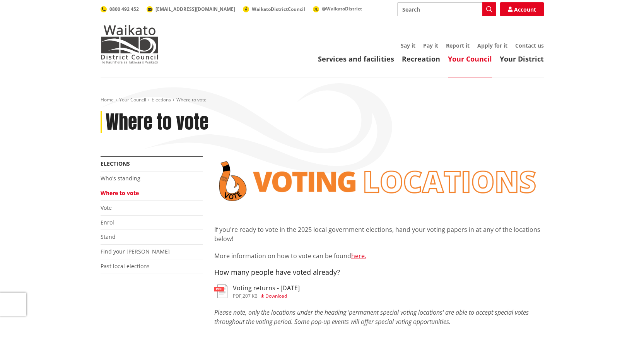 The height and width of the screenshot is (341, 644). Describe the element at coordinates (530, 45) in the screenshot. I see `a: Contact us` at that location.